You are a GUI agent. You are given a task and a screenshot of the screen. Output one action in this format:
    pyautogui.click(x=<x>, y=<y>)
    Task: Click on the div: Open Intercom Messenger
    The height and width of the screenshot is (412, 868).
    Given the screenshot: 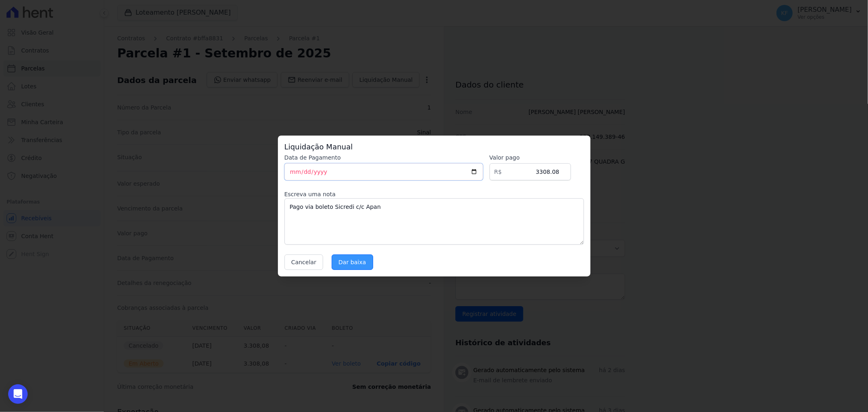 What is the action you would take?
    pyautogui.click(x=18, y=394)
    